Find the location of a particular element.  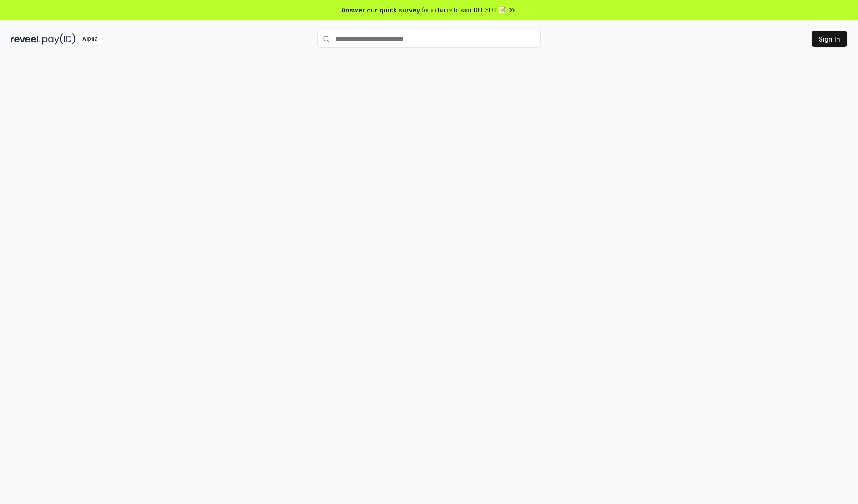

button: Sign In is located at coordinates (830, 39).